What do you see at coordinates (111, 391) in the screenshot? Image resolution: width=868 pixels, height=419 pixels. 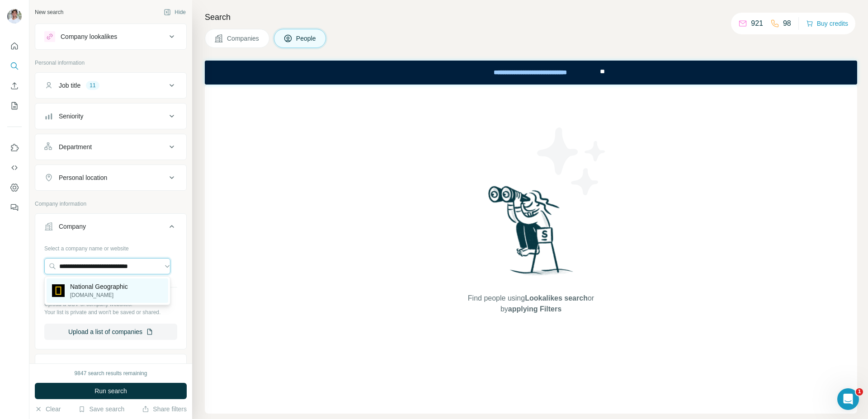 I see `span: Run search` at bounding box center [111, 391].